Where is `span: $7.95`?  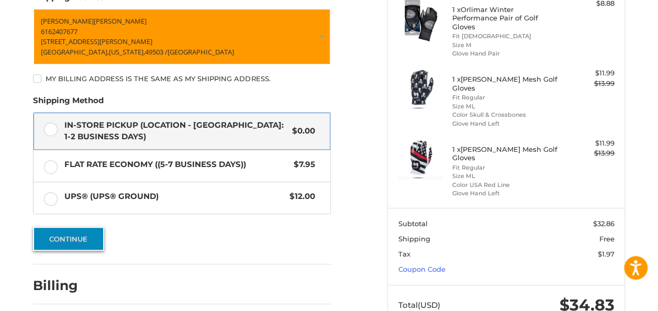
span: $7.95 is located at coordinates (301, 164).